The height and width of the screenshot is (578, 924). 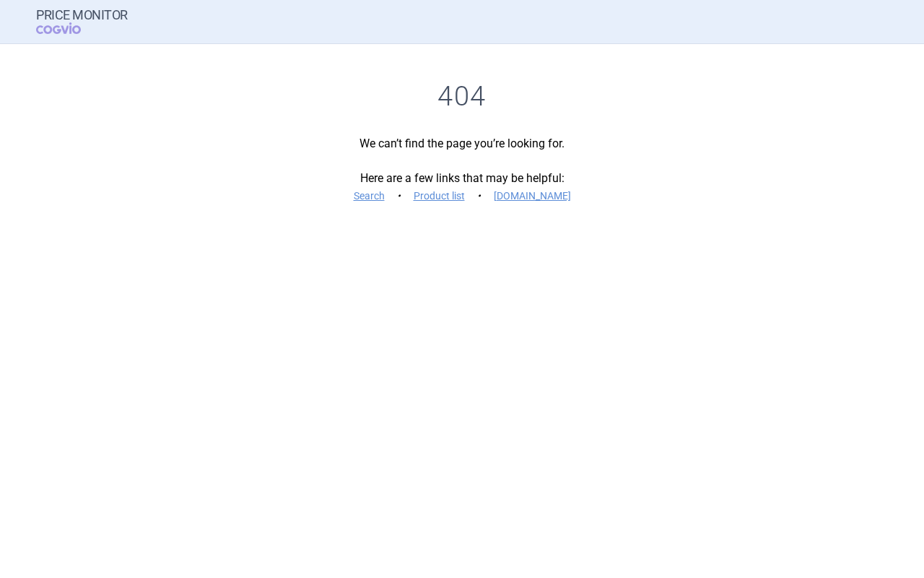 What do you see at coordinates (462, 96) in the screenshot?
I see `h1: 404` at bounding box center [462, 96].